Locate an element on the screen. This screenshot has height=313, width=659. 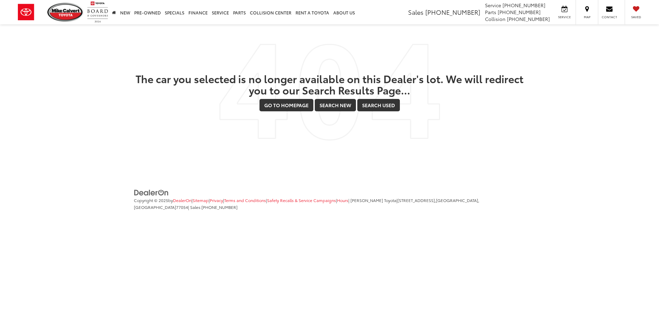
a: Search Used is located at coordinates (379, 105).